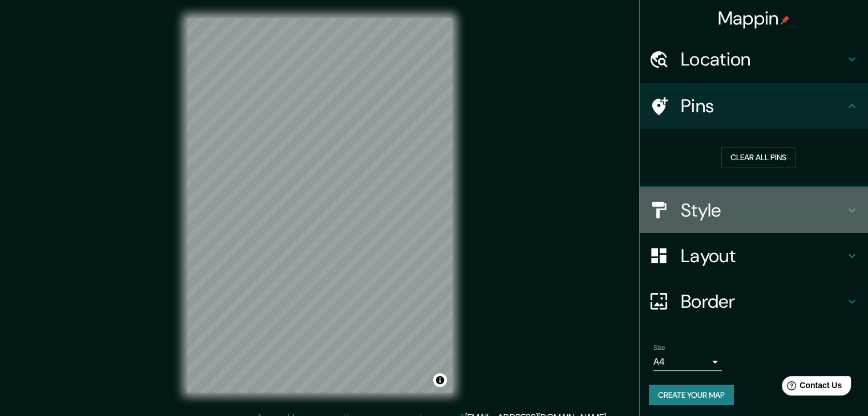 The width and height of the screenshot is (868, 416). I want to click on button: Create your map, so click(691, 395).